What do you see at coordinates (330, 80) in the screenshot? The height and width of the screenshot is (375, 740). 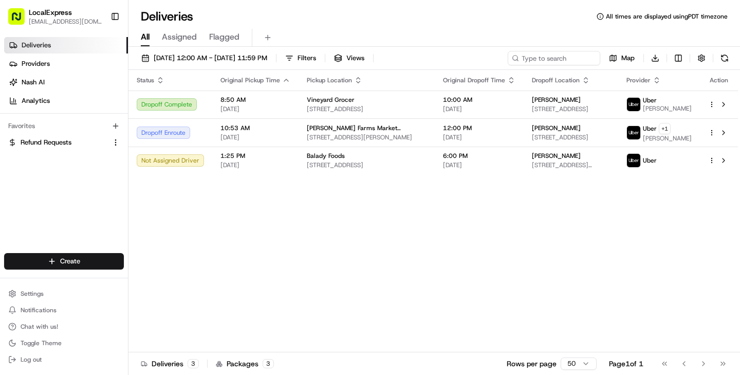 I see `span: Pickup Location` at bounding box center [330, 80].